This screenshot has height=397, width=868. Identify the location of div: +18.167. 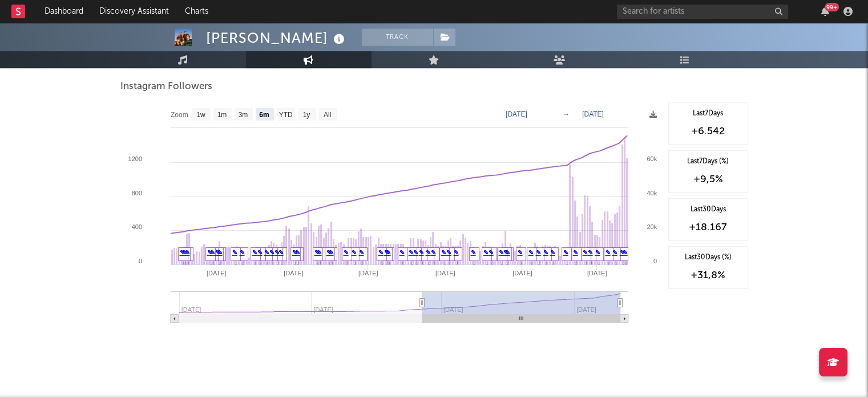
(708, 228).